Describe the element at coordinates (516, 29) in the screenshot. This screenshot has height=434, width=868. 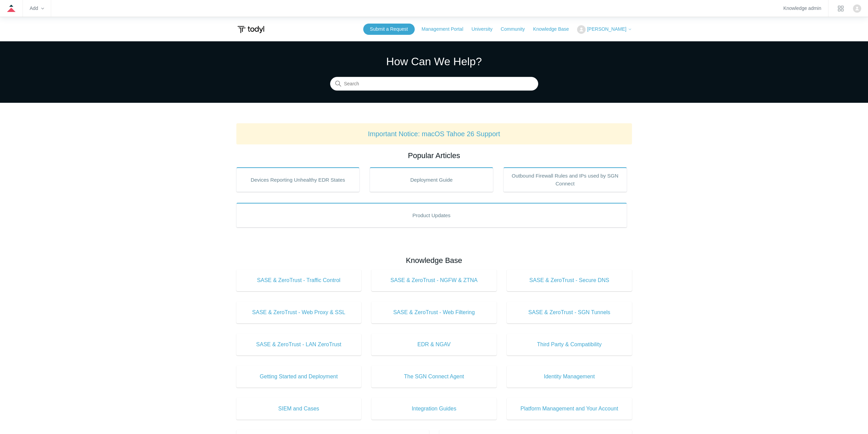
I see `a: Community` at that location.